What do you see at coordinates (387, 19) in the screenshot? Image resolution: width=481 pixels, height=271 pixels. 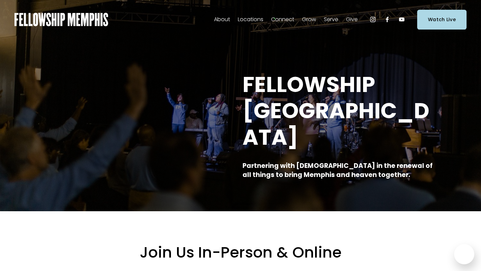 I see `a: Facebook` at bounding box center [387, 19].